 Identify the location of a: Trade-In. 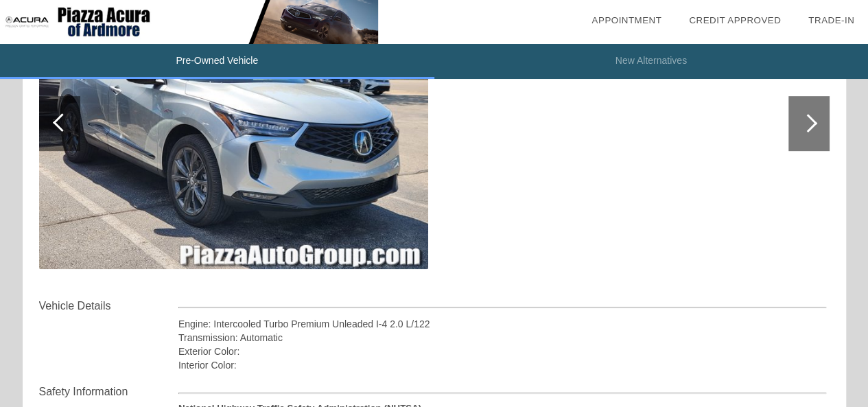
(831, 20).